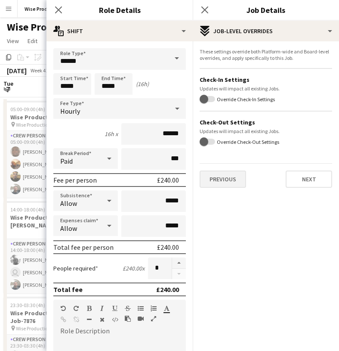 This screenshot has height=351, width=339. Describe the element at coordinates (266, 31) in the screenshot. I see `div: Job-Level Overrides` at that location.